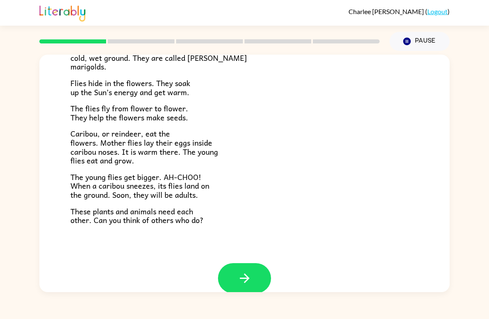  What do you see at coordinates (419, 41) in the screenshot?
I see `button: Pause` at bounding box center [419, 41].